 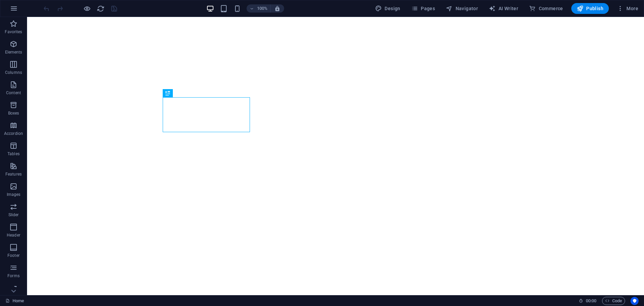 I want to click on p: Elements, so click(x=13, y=52).